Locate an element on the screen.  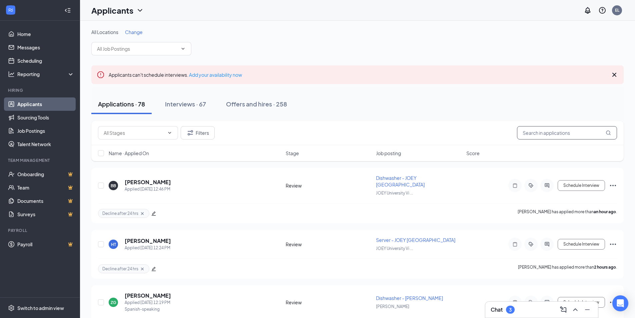
b: an hour ago is located at coordinates (605, 211).